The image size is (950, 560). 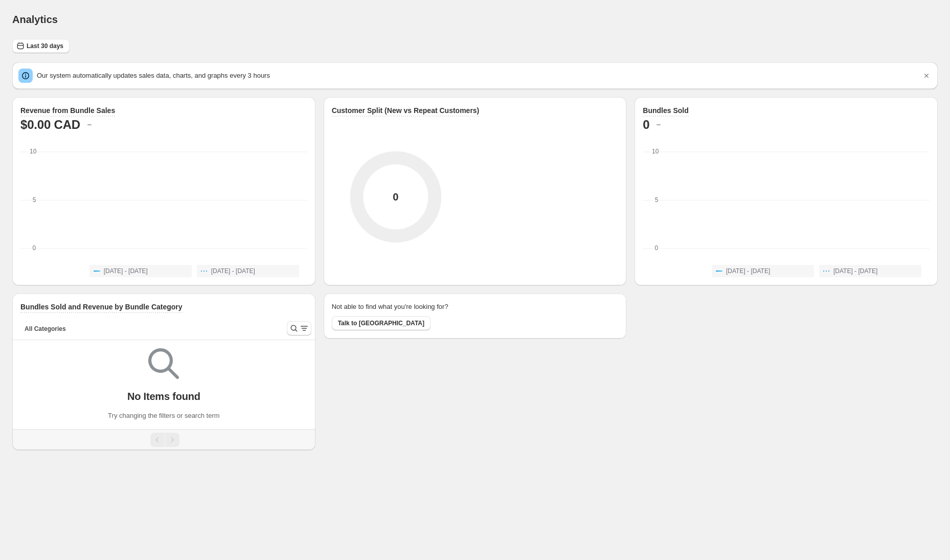 What do you see at coordinates (45, 46) in the screenshot?
I see `span: Last 30 days` at bounding box center [45, 46].